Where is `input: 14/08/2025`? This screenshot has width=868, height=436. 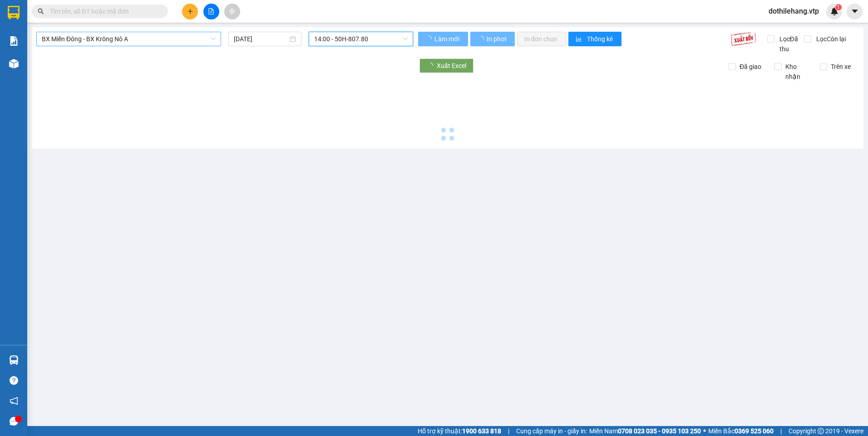 input: 14/08/2025 is located at coordinates (260, 39).